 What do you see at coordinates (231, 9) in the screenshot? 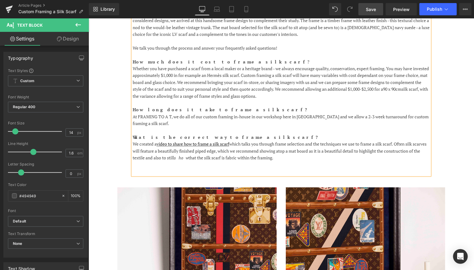
I see `a: Tablet` at bounding box center [231, 9].